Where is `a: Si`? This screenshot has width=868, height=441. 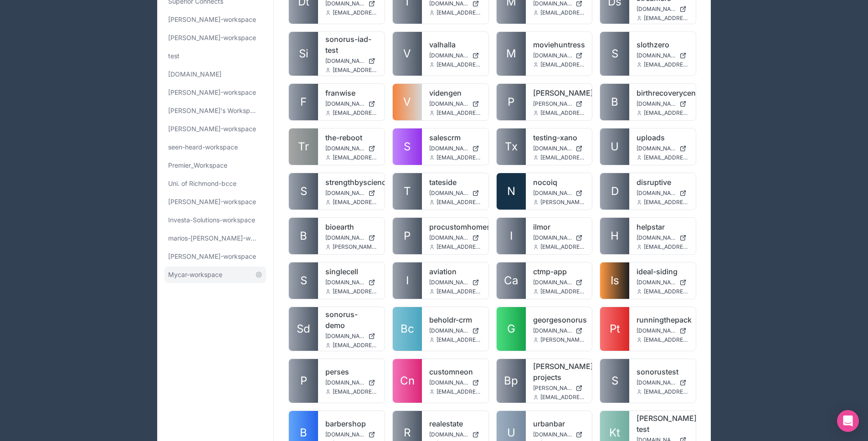
a: Si is located at coordinates (304, 54).